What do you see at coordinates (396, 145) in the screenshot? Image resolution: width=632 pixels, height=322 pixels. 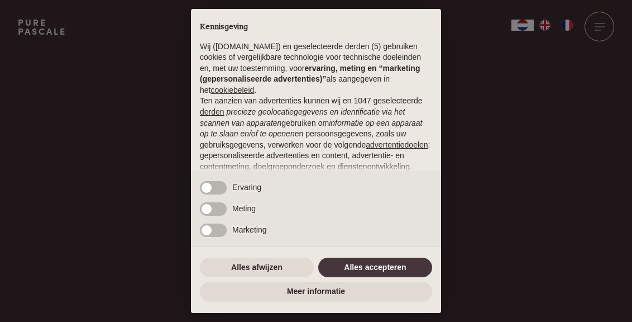 I see `button: advertentiedoelen` at bounding box center [396, 145].